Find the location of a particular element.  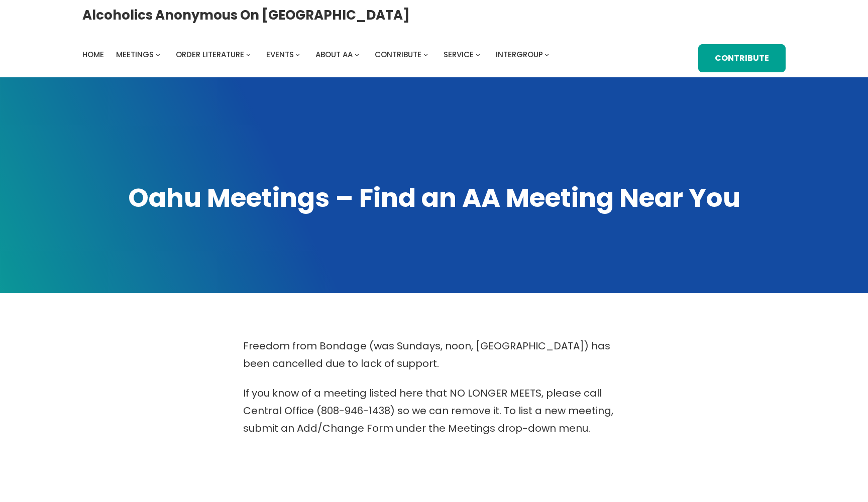

span: Events is located at coordinates (280, 54).